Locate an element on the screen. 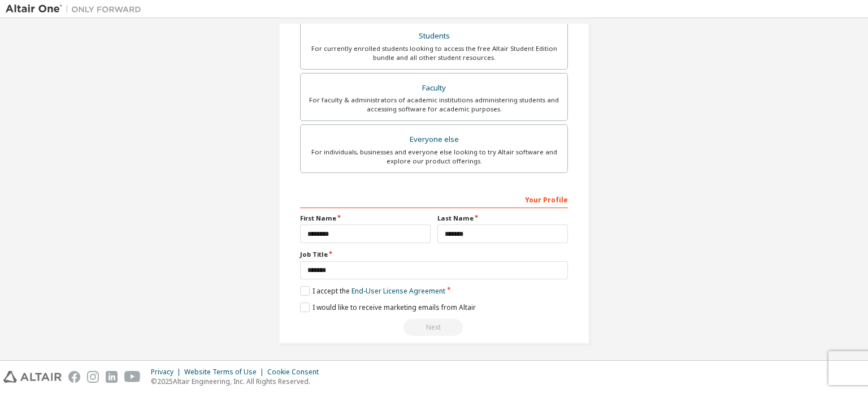 The width and height of the screenshot is (868, 393). div: Your Profile is located at coordinates (434, 199).